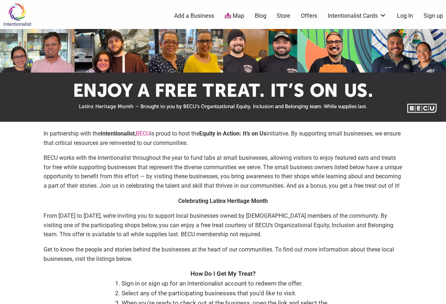 The image size is (446, 304). I want to click on a: Intentionalist Cards, so click(357, 16).